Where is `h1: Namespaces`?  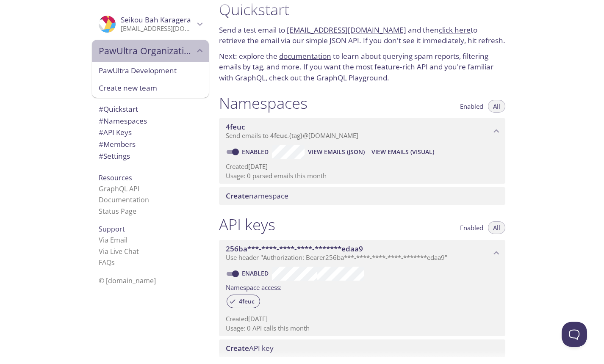
h1: Namespaces is located at coordinates (263, 103).